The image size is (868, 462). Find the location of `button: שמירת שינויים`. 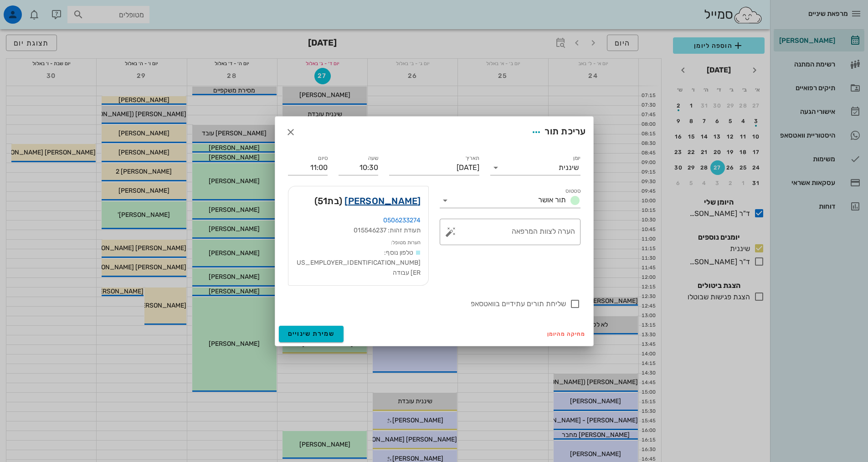

button: שמירת שינויים is located at coordinates (311, 334).